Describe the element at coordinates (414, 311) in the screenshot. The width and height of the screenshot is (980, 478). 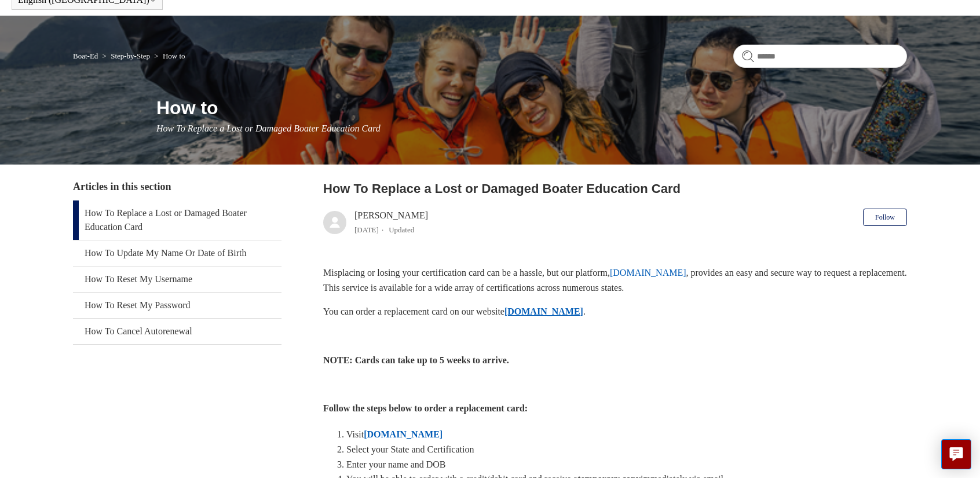
I see `span: You can order a replacement card on our website` at that location.